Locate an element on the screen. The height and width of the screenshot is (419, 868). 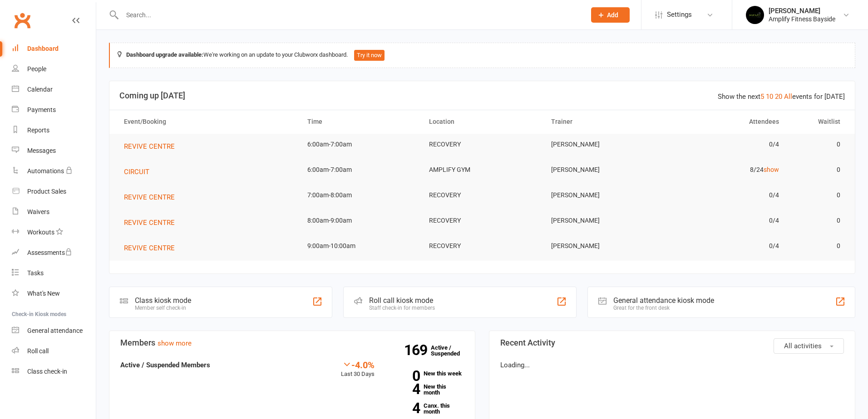
td: 8/24 is located at coordinates (726, 169).